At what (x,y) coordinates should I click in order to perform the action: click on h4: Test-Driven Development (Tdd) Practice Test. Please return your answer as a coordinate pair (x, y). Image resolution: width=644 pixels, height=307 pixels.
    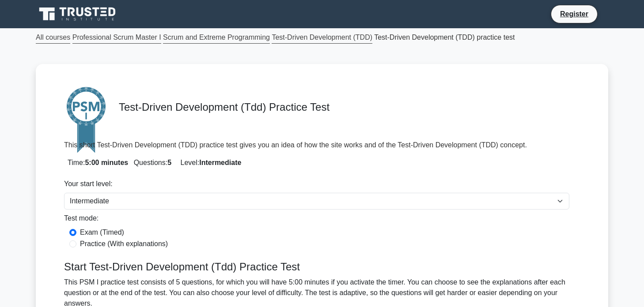
    Looking at the image, I should click on (349, 107).